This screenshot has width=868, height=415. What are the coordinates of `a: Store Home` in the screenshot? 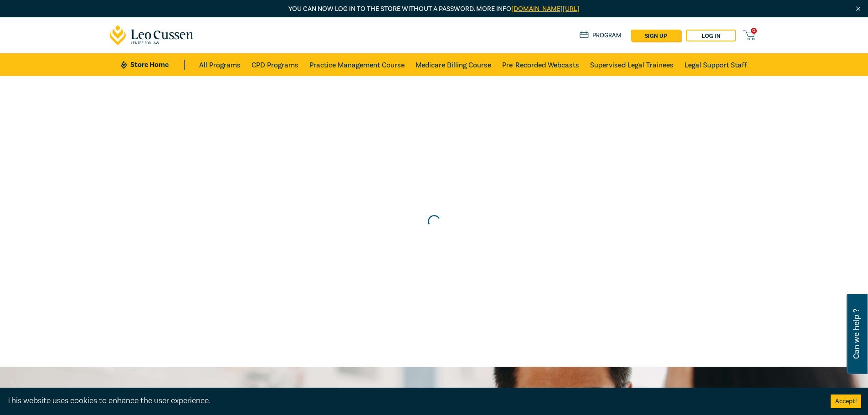 It's located at (152, 64).